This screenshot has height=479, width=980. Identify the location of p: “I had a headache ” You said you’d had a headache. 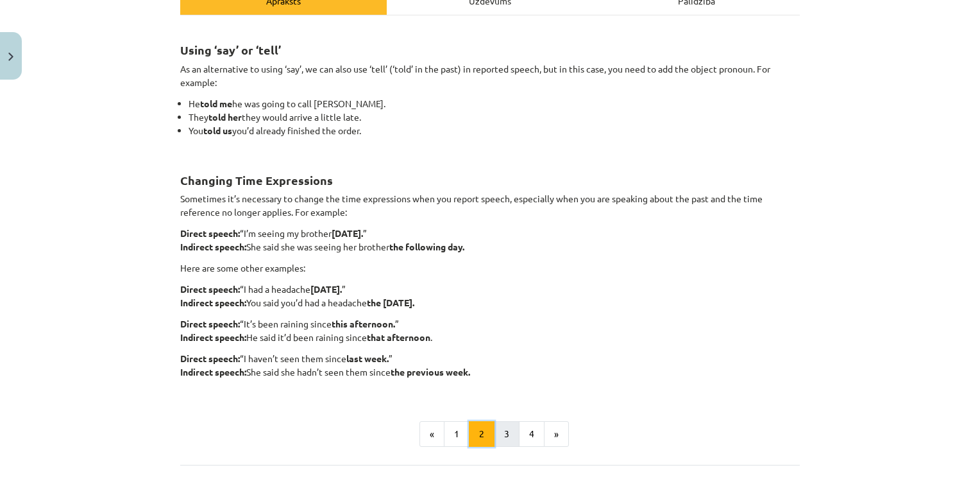
(490, 296).